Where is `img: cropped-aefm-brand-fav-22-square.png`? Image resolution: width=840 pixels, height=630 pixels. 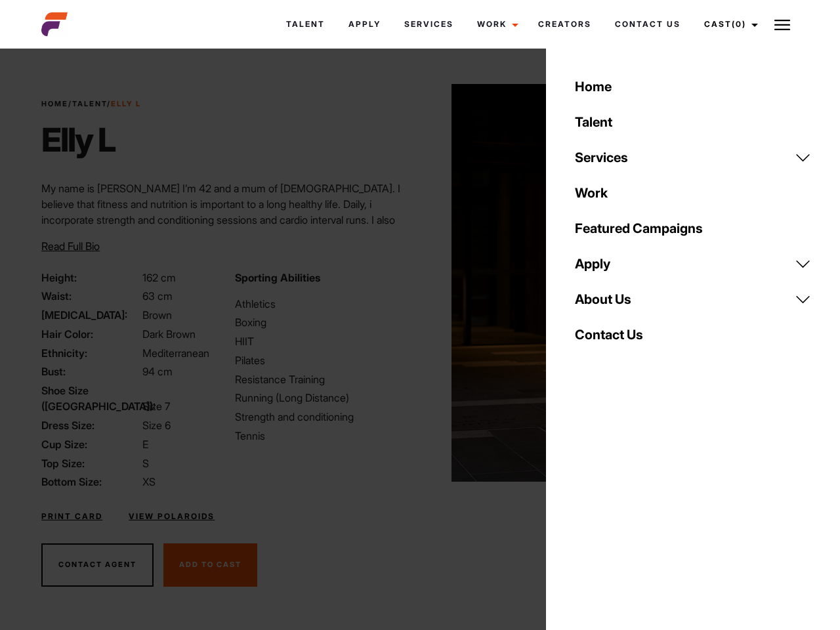 img: cropped-aefm-brand-fav-22-square.png is located at coordinates (54, 24).